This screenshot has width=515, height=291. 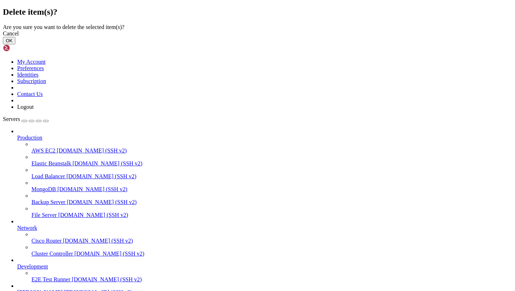 I want to click on li: Network, so click(x=265, y=238).